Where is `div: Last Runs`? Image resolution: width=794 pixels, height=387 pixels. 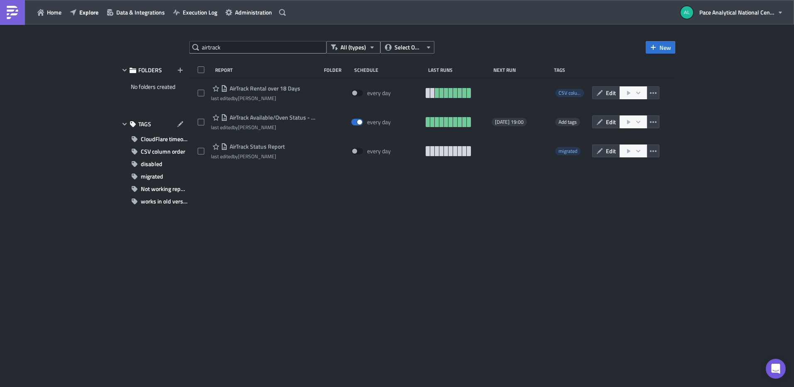
div: Last Runs is located at coordinates (458, 70).